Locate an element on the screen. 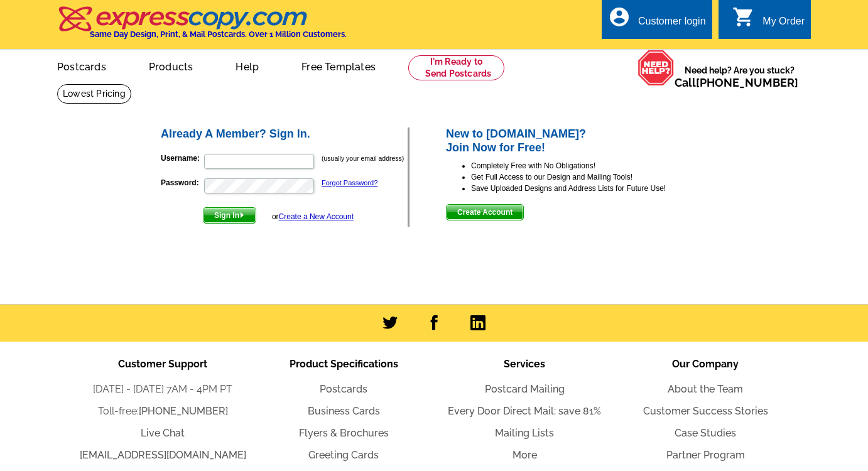  a: Products is located at coordinates (171, 65).